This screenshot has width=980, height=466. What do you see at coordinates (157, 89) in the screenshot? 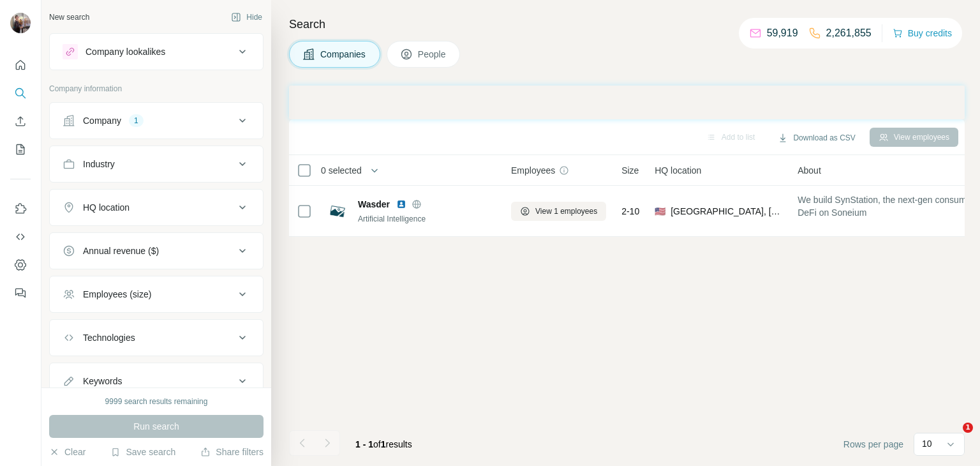
I see `p: Company information` at bounding box center [157, 89].